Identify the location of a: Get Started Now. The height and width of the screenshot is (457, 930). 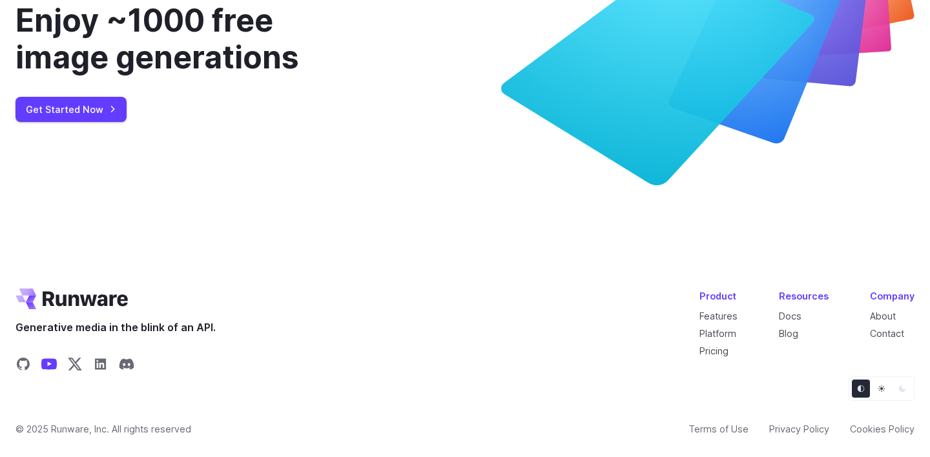
(71, 109).